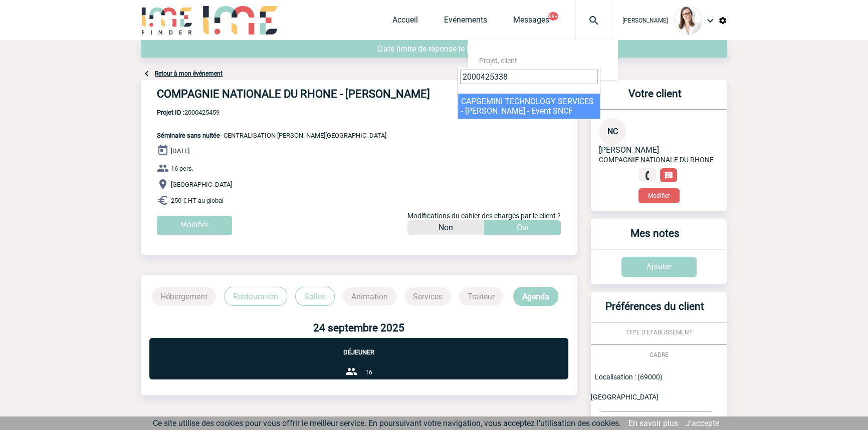 The width and height of the screenshot is (868, 430). Describe the element at coordinates (659, 196) in the screenshot. I see `button: Modifier` at that location.